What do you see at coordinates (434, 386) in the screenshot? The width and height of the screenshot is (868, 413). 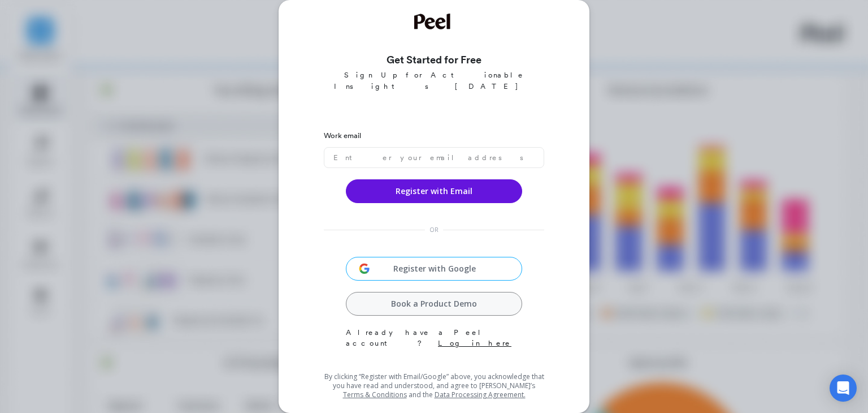 I see `p: By clicking “Register with Email/Google” above, you acknowledge that you have read and understood...` at bounding box center [434, 386].